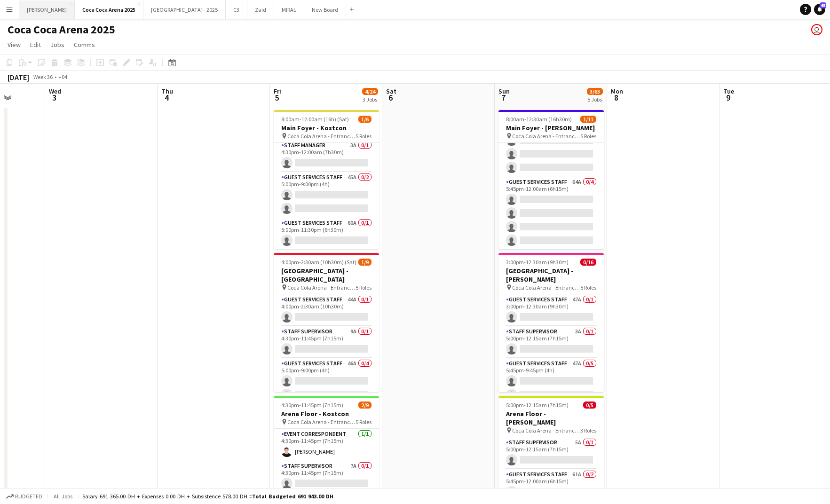 This screenshot has width=830, height=504. What do you see at coordinates (326, 310) in the screenshot?
I see `app-card-role: Guest Services Staff44A0/14:00pm-2:30am (10h30m)` at bounding box center [326, 310].